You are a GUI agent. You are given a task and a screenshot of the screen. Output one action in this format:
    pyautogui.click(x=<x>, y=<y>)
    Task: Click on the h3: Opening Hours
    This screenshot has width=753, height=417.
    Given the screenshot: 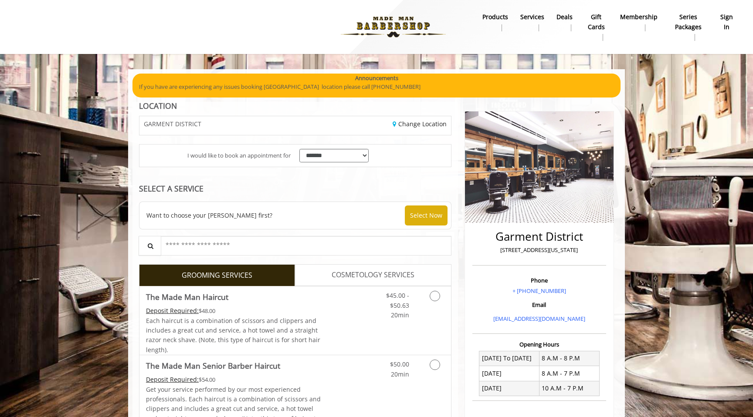 What is the action you would take?
    pyautogui.click(x=539, y=345)
    